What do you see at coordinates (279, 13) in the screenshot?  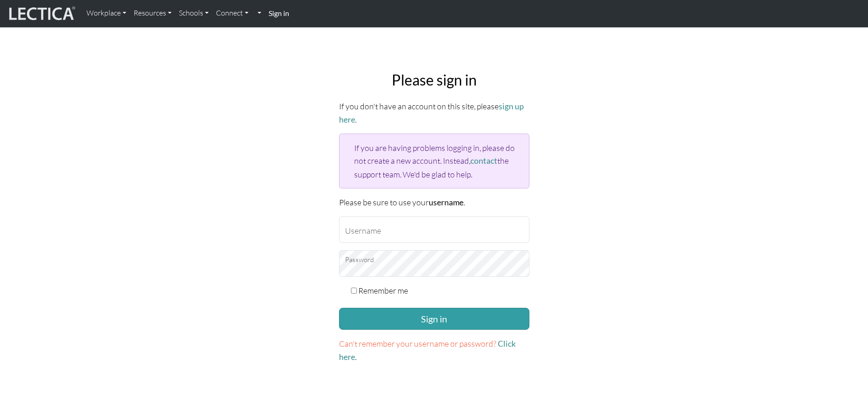 I see `a: Sign in` at bounding box center [279, 13].